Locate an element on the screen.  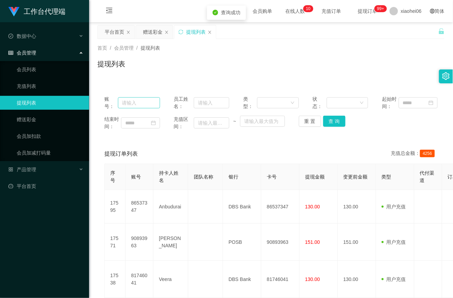
span: 提现列表 is located at coordinates (150, 48).